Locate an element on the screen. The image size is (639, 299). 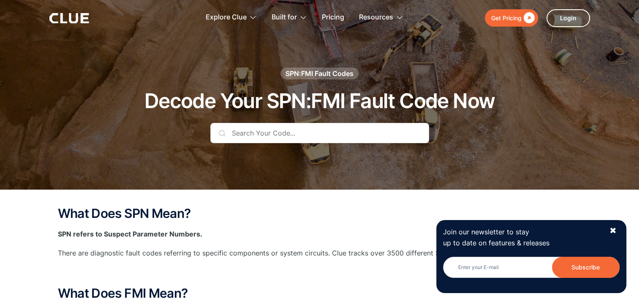
div: SPN:FMI Fault Codes is located at coordinates (319, 73).